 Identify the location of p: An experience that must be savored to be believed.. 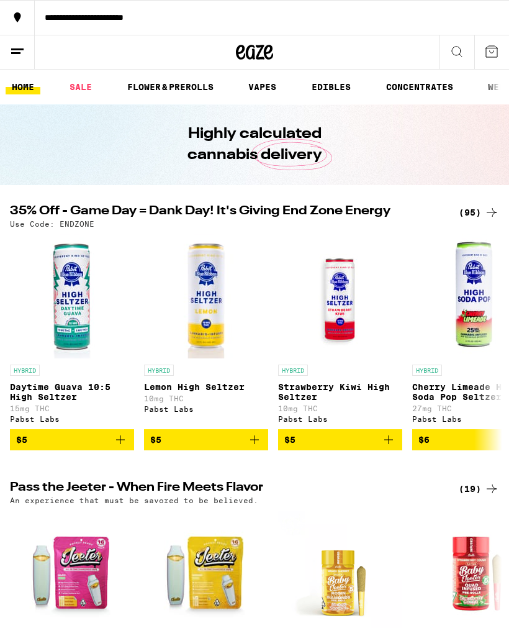
(134, 500).